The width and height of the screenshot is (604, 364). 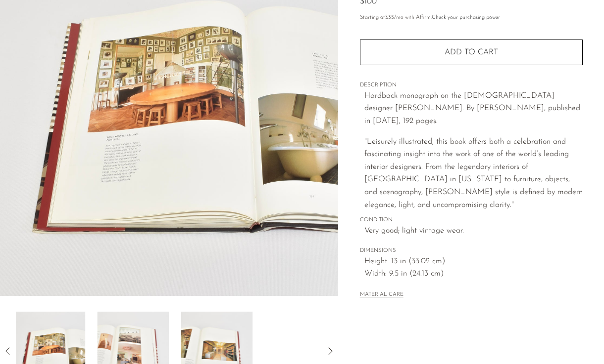 What do you see at coordinates (471, 18) in the screenshot?
I see `p: Starting at /mo with Affirm.` at bounding box center [471, 18].